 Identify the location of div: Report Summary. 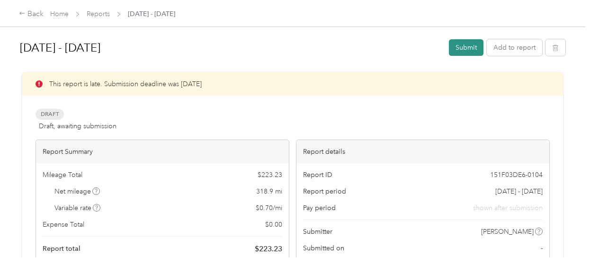
(162, 151).